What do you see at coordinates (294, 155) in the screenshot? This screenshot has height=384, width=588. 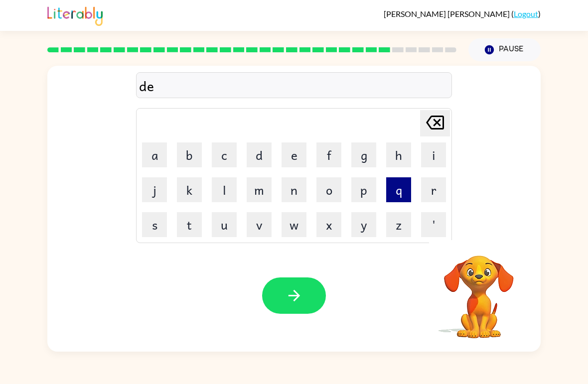 I see `button: e` at bounding box center [294, 155].